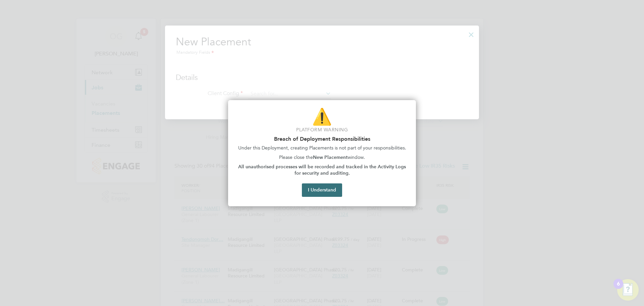 The image size is (644, 306). Describe the element at coordinates (330, 157) in the screenshot. I see `strong: New Placement` at that location.